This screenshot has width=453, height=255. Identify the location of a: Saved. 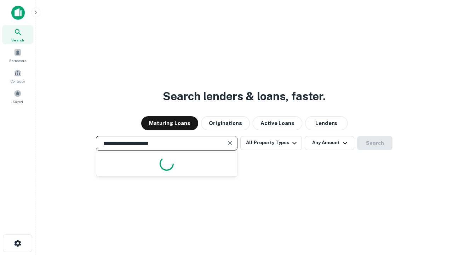
(18, 96).